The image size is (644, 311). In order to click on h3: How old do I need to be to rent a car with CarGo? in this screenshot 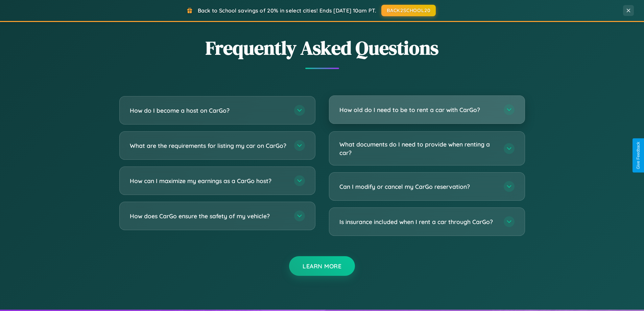, I will do `click(418, 110)`.